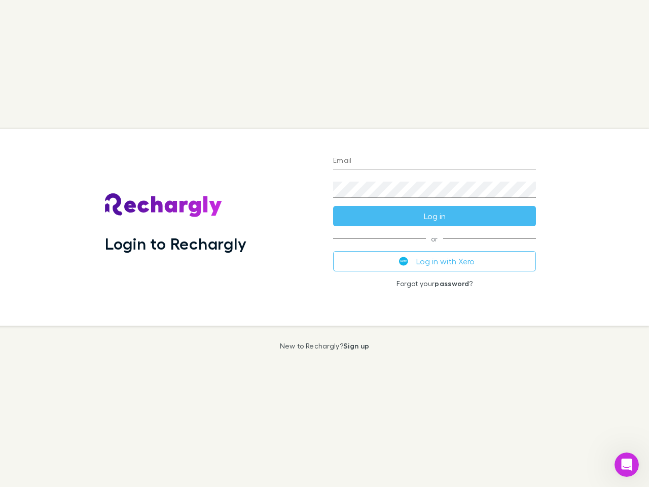  What do you see at coordinates (434, 238) in the screenshot?
I see `span: or` at bounding box center [434, 238].